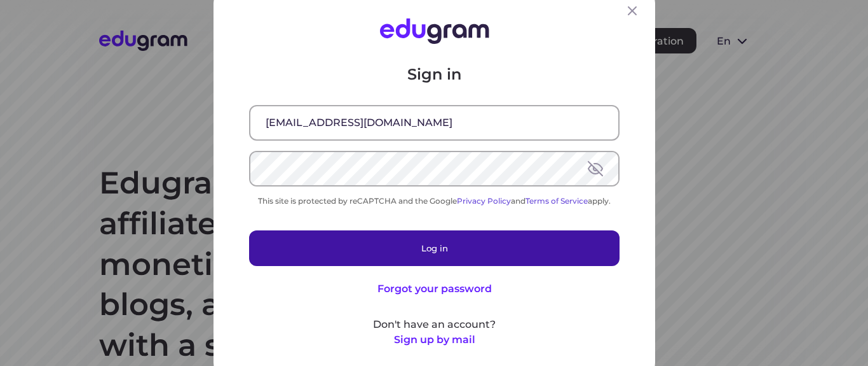 Image resolution: width=868 pixels, height=366 pixels. I want to click on input: Email, so click(434, 123).